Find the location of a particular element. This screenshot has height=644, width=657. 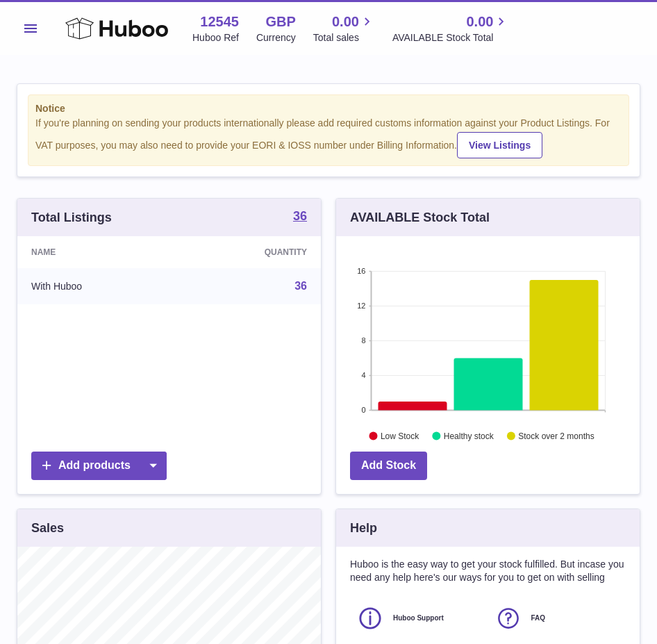

text: 12 is located at coordinates (361, 305).